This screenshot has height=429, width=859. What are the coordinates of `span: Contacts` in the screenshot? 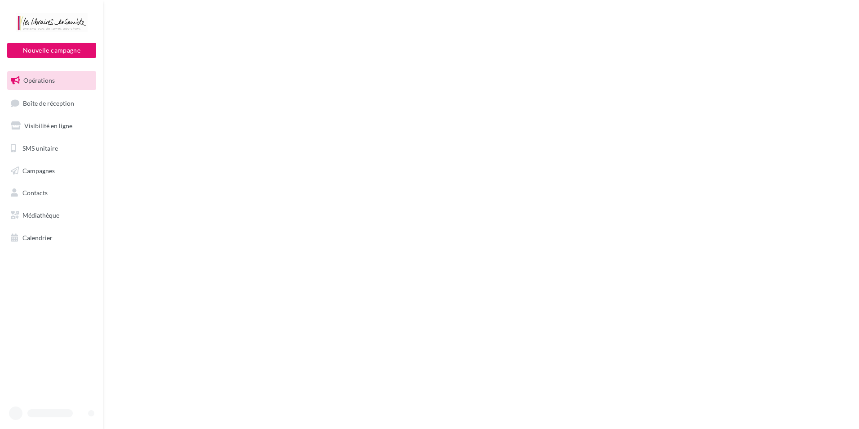 It's located at (35, 192).